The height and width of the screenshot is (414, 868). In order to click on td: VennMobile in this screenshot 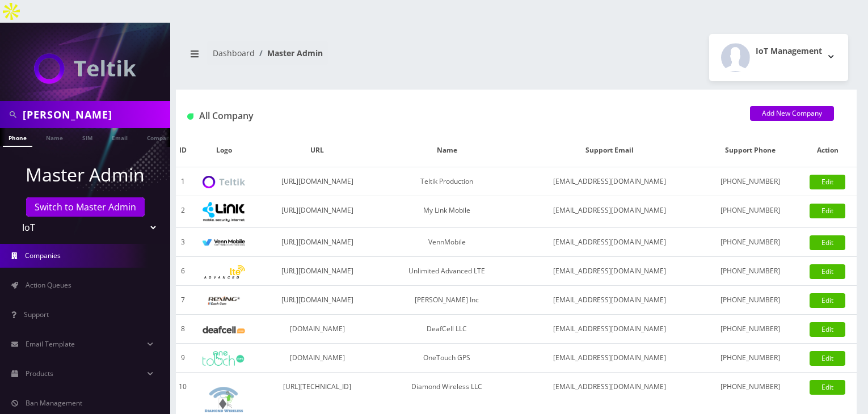, I will do `click(447, 242)`.